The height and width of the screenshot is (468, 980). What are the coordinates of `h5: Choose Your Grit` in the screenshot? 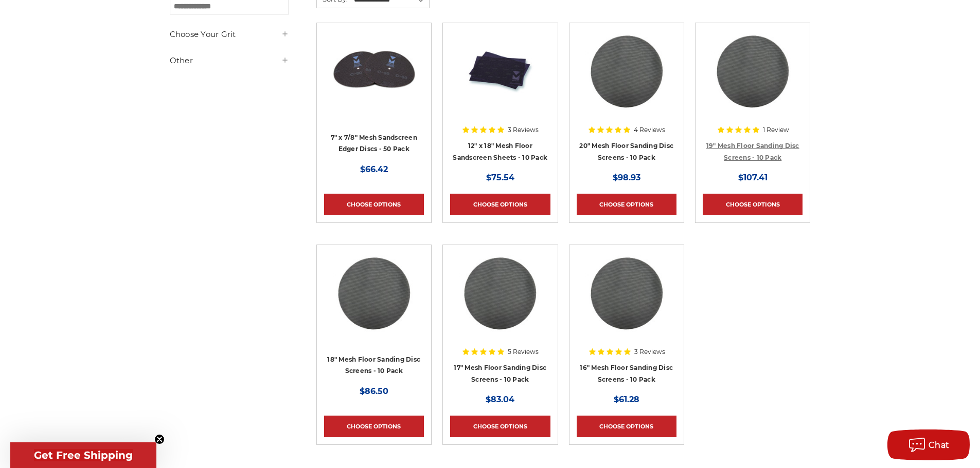 It's located at (229, 35).